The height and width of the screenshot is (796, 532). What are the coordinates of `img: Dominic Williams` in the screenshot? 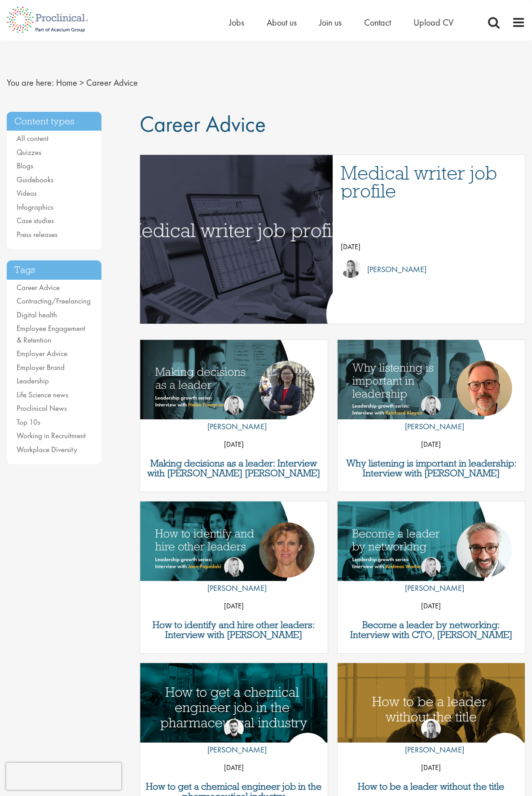 It's located at (234, 728).